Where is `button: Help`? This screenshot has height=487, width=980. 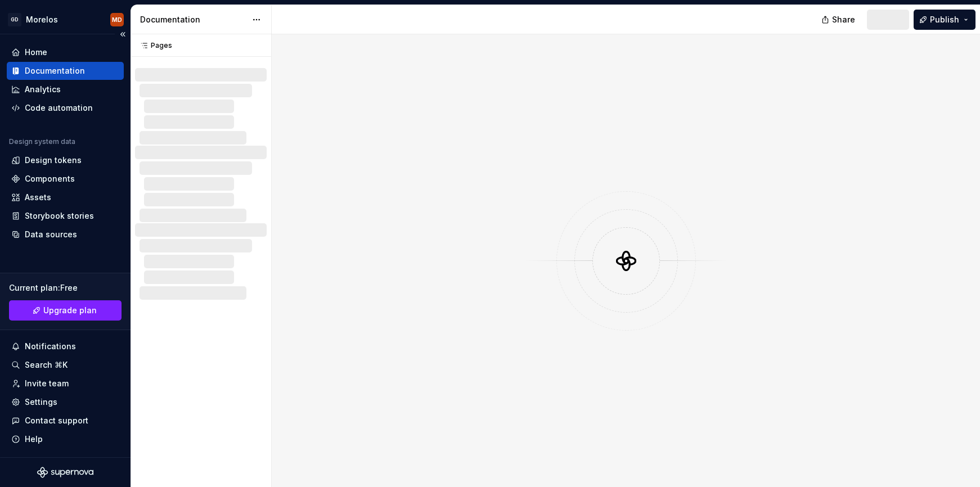
button: Help is located at coordinates (65, 439).